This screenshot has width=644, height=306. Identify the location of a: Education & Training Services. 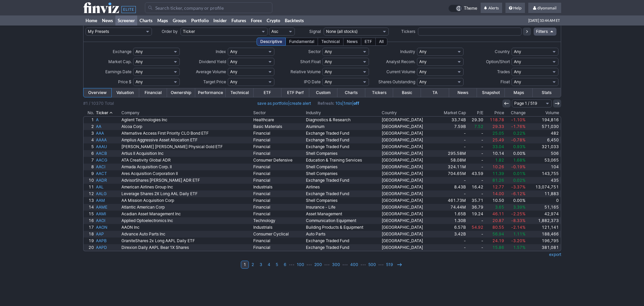
(343, 160).